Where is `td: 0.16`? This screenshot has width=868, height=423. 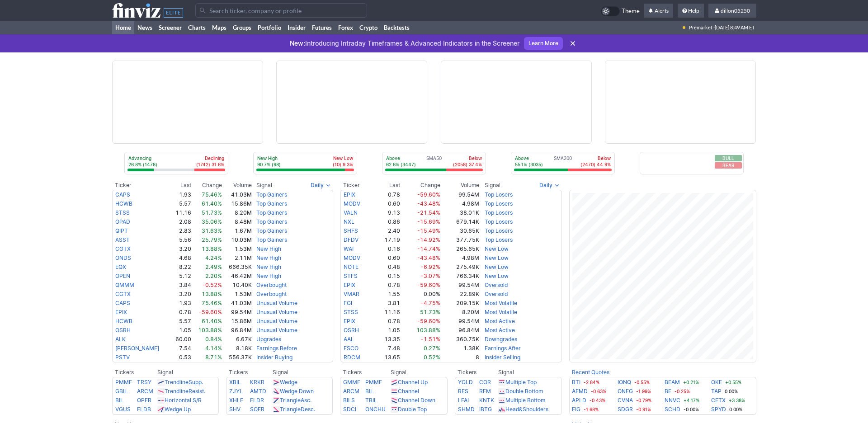
td: 0.16 is located at coordinates (387, 249).